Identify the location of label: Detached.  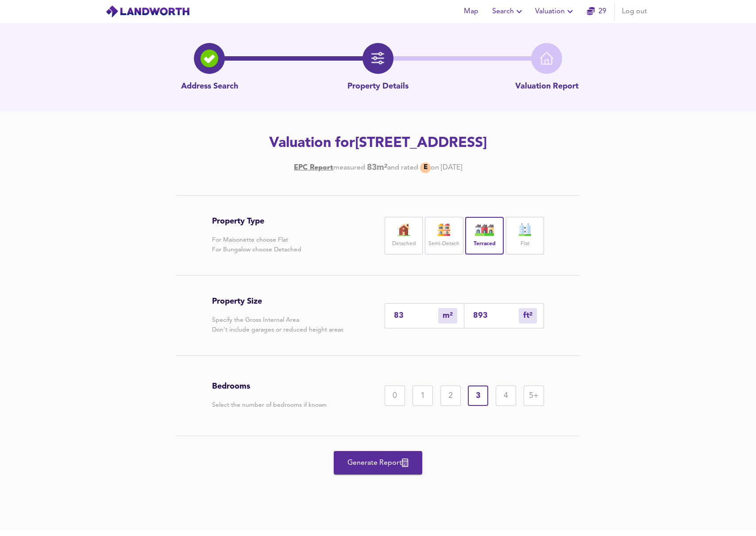
(404, 244).